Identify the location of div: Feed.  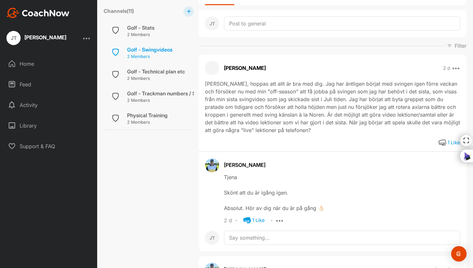
(49, 84).